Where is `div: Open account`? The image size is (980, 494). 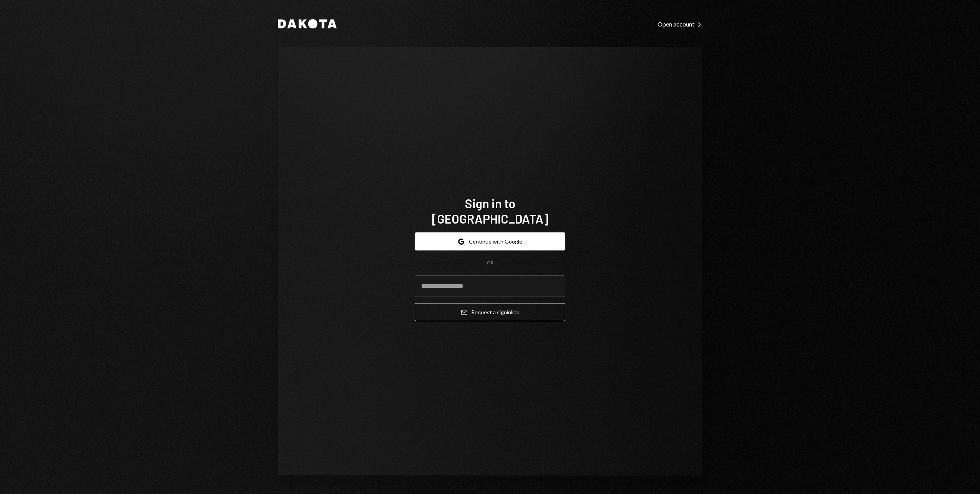 div: Open account is located at coordinates (680, 24).